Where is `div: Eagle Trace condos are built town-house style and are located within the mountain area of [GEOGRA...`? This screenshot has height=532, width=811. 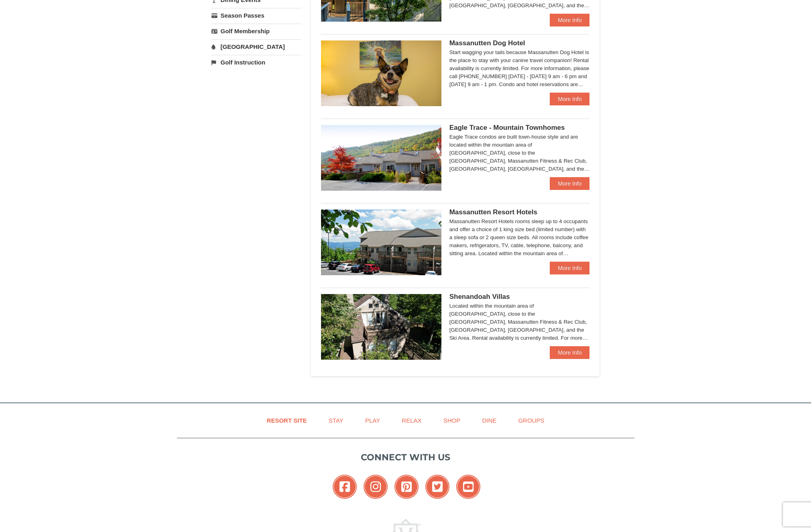 div: Eagle Trace condos are built town-house style and are located within the mountain area of [GEOGRA... is located at coordinates (520, 153).